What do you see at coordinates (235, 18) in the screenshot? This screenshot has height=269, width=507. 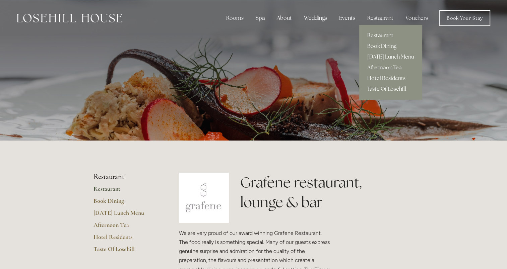 I see `div: Rooms` at bounding box center [235, 18].